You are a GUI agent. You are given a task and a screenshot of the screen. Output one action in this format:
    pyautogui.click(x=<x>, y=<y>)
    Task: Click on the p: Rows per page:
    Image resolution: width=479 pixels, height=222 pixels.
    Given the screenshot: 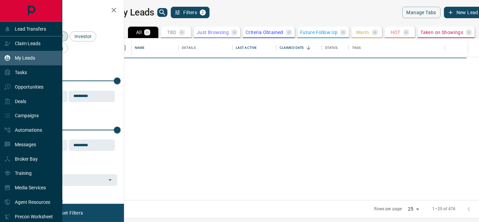 What is the action you would take?
    pyautogui.click(x=389, y=209)
    